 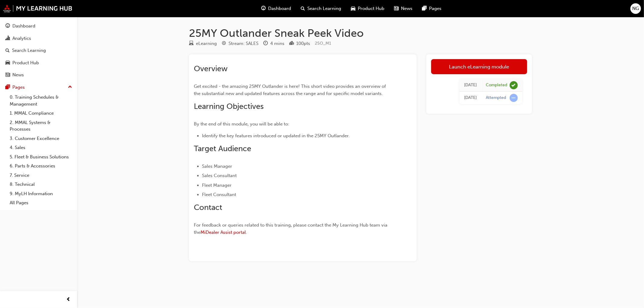 What do you see at coordinates (208, 208) in the screenshot?
I see `span: Contact` at bounding box center [208, 208].